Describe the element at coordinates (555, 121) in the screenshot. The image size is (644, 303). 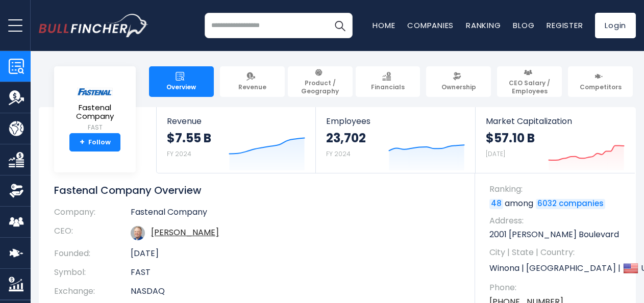
I see `span: Market Capitalization` at that location.